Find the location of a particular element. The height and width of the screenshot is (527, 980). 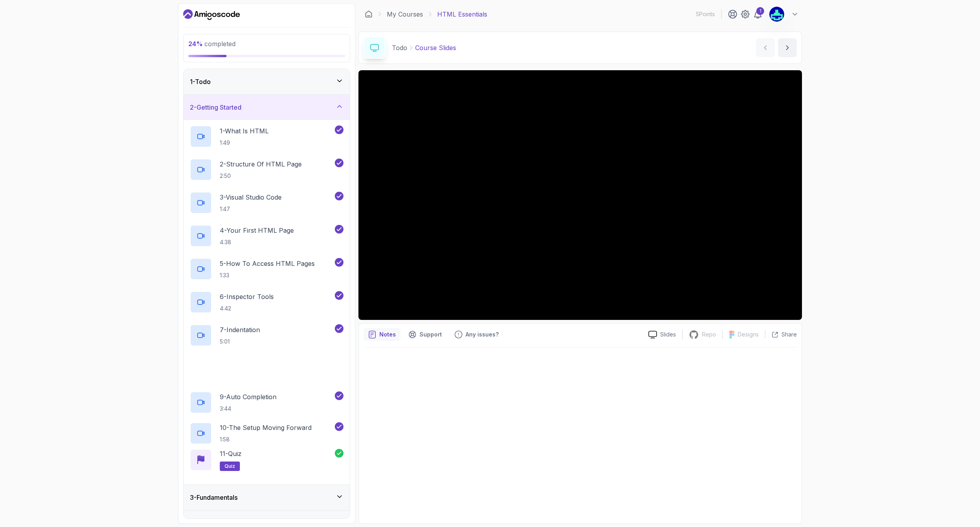

p: 3 - Visual Studio Code is located at coordinates (251, 197).